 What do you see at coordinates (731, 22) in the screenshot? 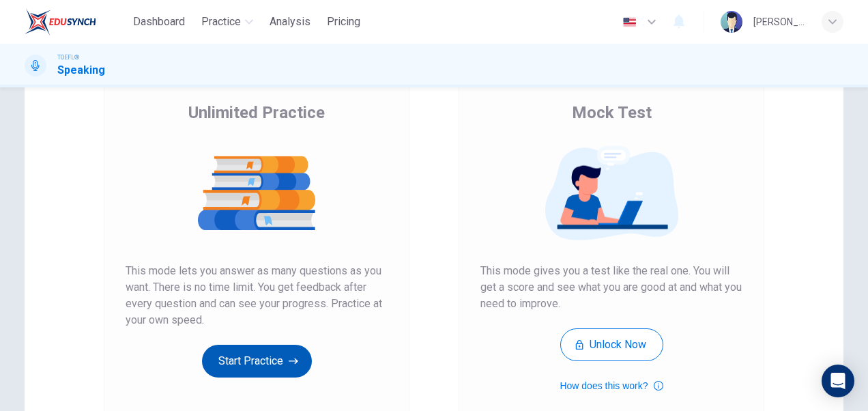
I see `img: Profile picture` at bounding box center [731, 22].